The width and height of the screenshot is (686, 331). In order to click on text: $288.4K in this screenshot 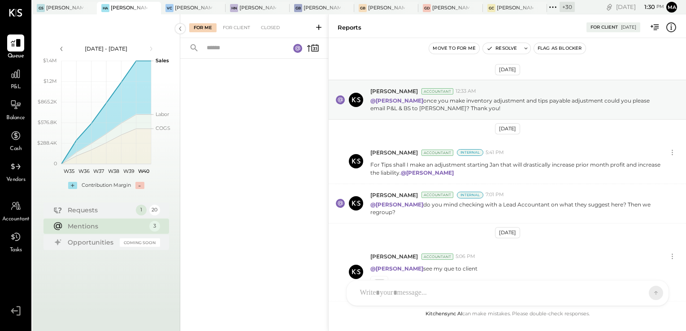, I will do `click(47, 143)`.